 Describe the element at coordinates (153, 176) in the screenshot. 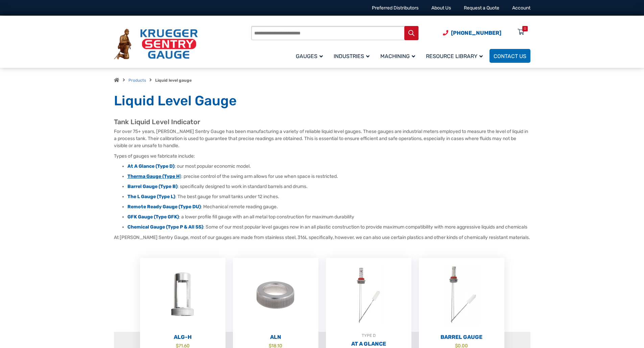

I see `strong: Therma Gauge (Type H` at that location.